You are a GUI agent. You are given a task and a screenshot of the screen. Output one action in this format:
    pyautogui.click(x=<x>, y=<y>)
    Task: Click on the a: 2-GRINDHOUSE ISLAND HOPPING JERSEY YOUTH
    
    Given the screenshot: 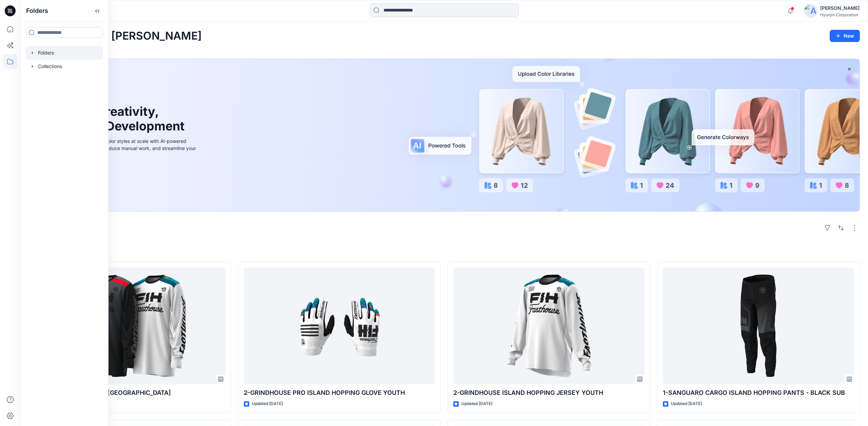 What is the action you would take?
    pyautogui.click(x=549, y=326)
    